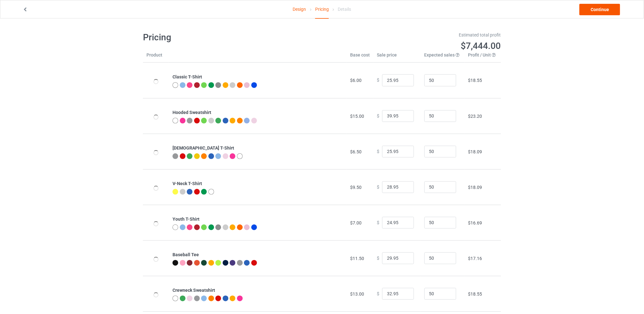 The width and height of the screenshot is (644, 314). I want to click on div: Estimated total profit, so click(414, 35).